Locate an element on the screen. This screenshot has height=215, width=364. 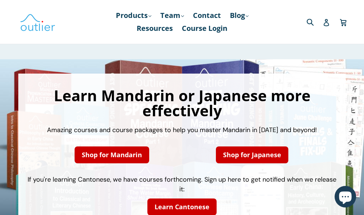
a: Course Login is located at coordinates (204, 28).